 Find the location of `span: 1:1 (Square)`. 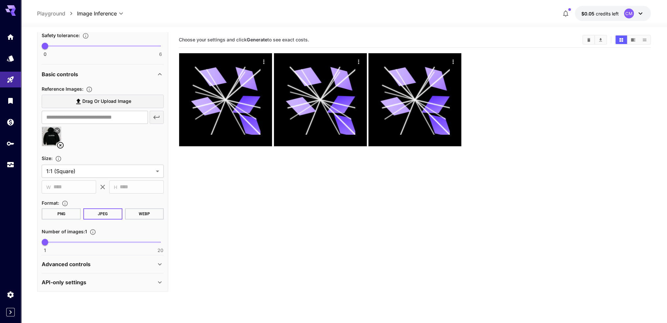

span: 1:1 (Square) is located at coordinates (100, 171).